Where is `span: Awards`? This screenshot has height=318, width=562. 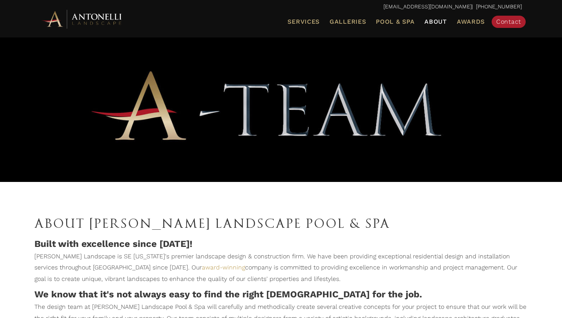 span: Awards is located at coordinates (471, 21).